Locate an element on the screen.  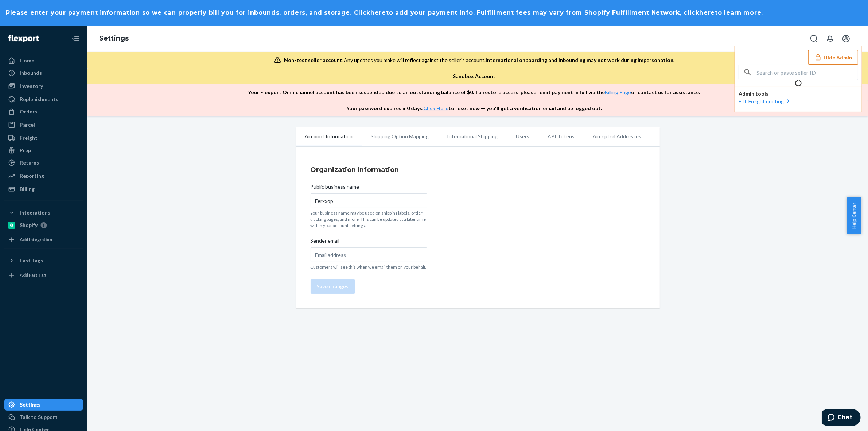
div: Freight is located at coordinates (29, 138).